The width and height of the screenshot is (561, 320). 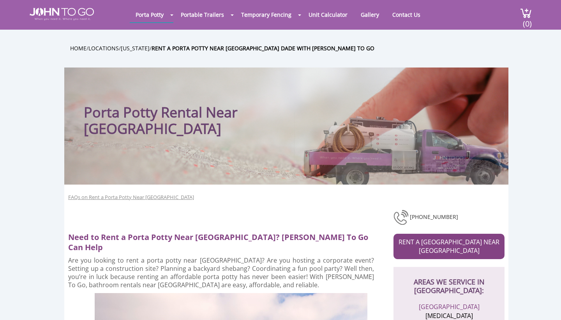 What do you see at coordinates (328, 14) in the screenshot?
I see `a: Unit Calculator` at bounding box center [328, 14].